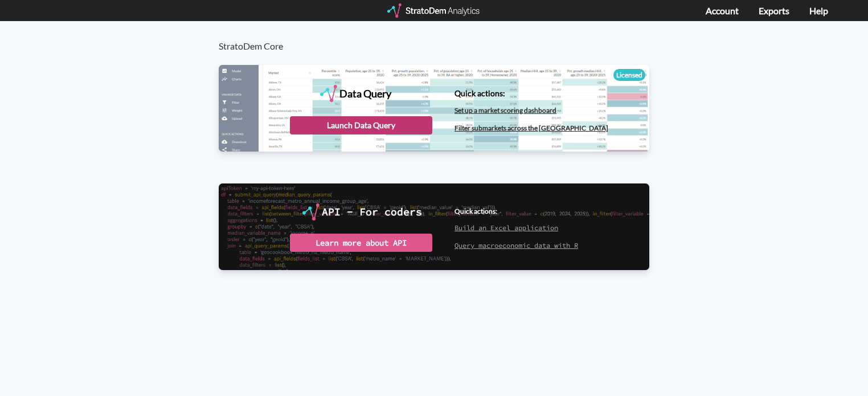 The width and height of the screenshot is (868, 396). Describe the element at coordinates (722, 10) in the screenshot. I see `a: Account` at that location.